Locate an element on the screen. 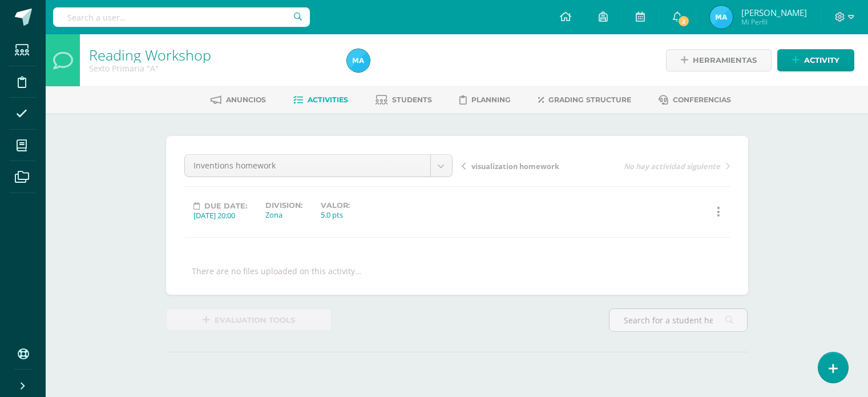 Image resolution: width=868 pixels, height=397 pixels. a: Activities is located at coordinates (321, 100).